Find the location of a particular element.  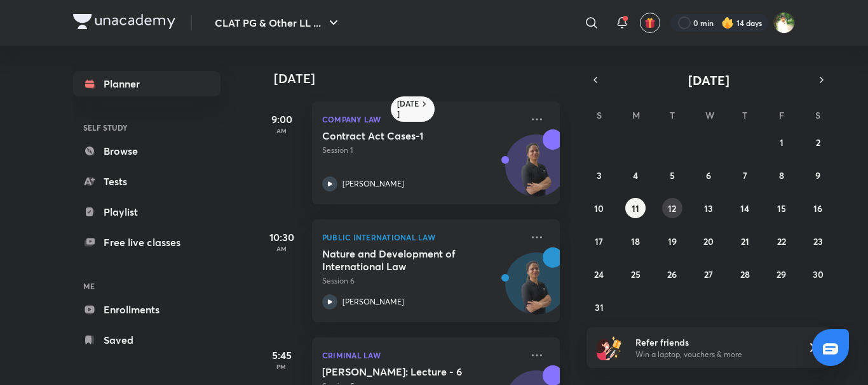

button: August 31, 2025 is located at coordinates (599, 307).